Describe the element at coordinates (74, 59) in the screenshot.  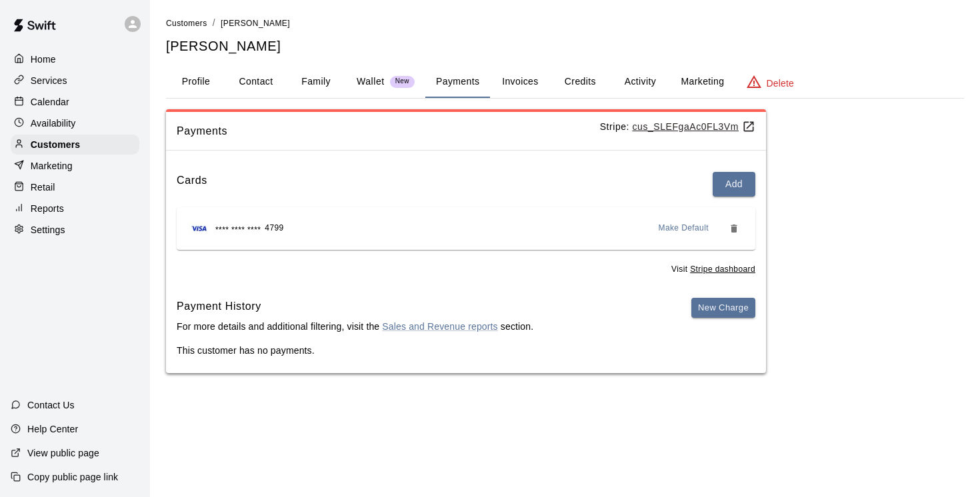
I see `a: Home` at that location.